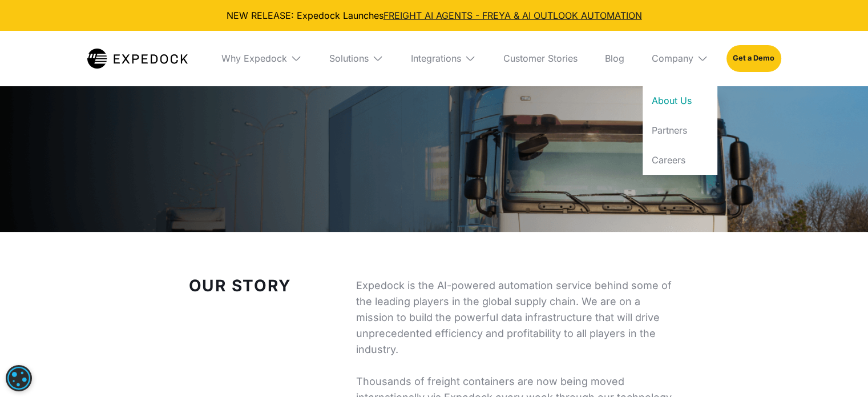  I want to click on a: Blog, so click(615, 59).